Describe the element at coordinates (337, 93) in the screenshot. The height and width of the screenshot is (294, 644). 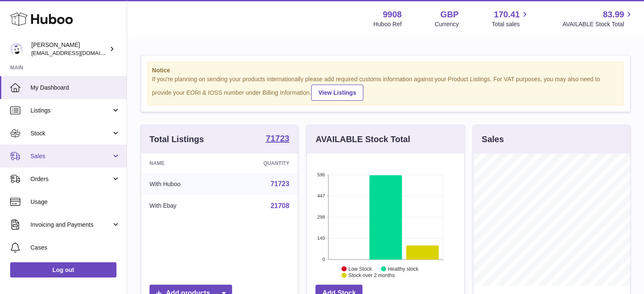
I see `a: View Listings` at that location.